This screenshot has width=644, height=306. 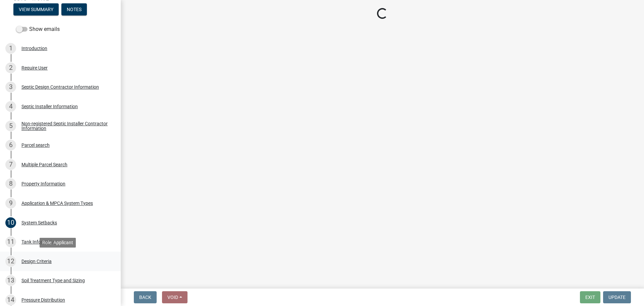 What do you see at coordinates (60, 87) in the screenshot?
I see `div: Septic Design Contractor Information` at bounding box center [60, 87].